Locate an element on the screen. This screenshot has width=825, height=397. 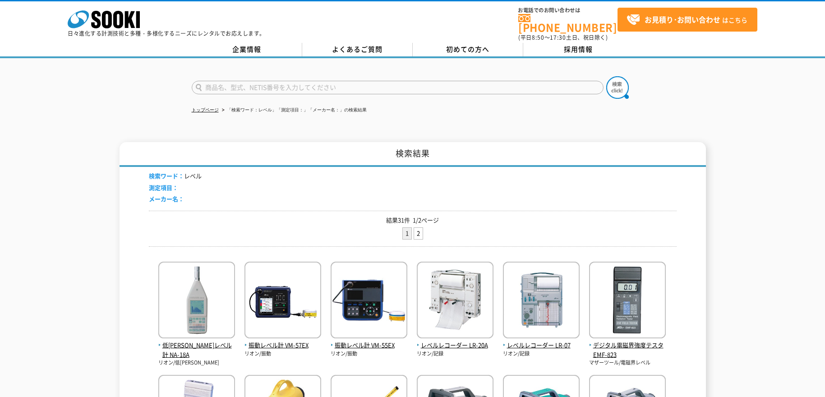
p: 日々進化する計測技術と多種・多様化するニーズにレンタルでお応えします。 is located at coordinates (166, 33).